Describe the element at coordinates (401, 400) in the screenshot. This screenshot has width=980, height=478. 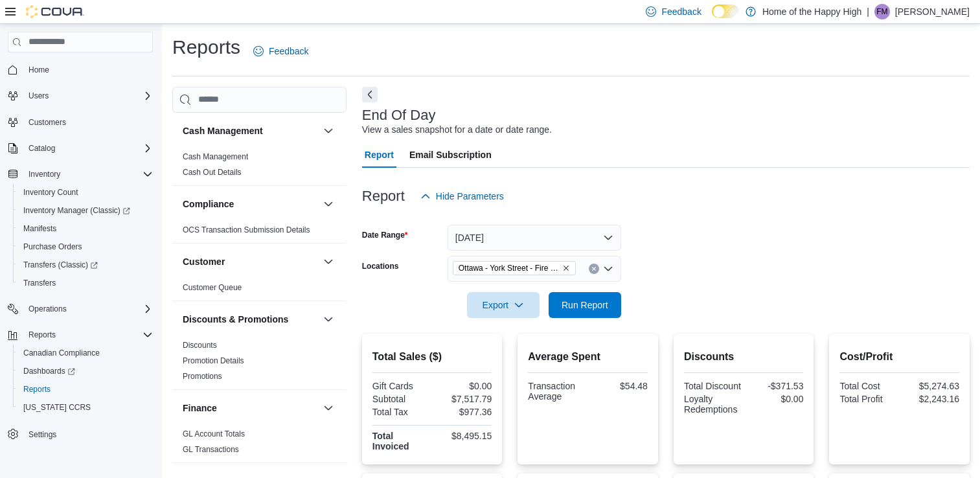
I see `div: Subtotal` at that location.